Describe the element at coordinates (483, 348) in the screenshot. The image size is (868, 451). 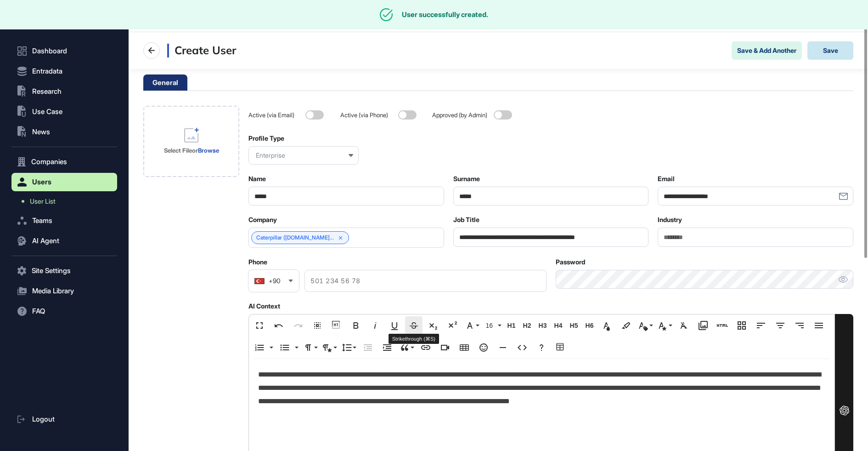
I see `button: Emoticons` at that location.